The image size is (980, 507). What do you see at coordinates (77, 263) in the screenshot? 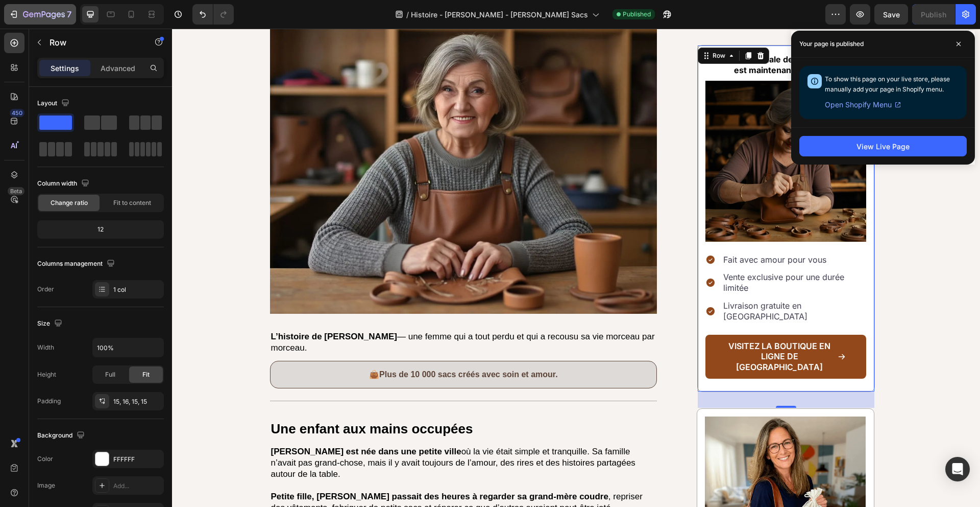
I see `div: Columns management` at bounding box center [77, 263].